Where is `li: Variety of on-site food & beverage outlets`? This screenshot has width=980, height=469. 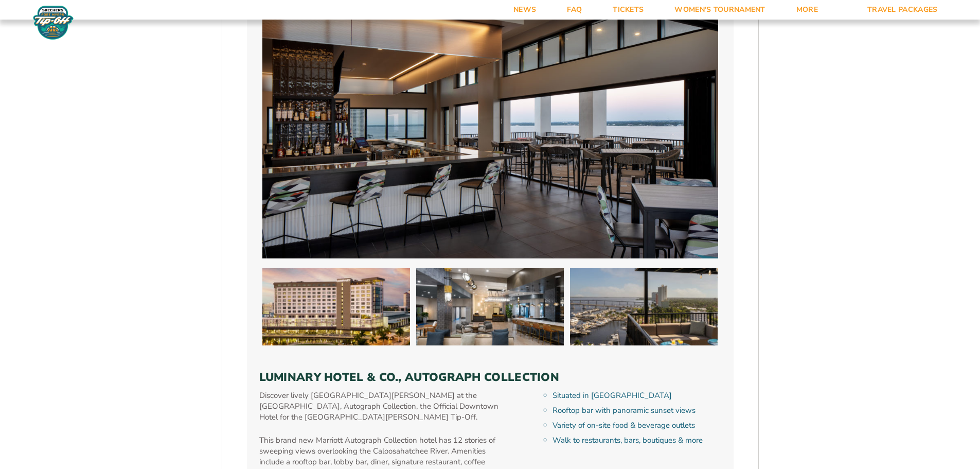
li: Variety of on-site food & beverage outlets is located at coordinates (636, 425).